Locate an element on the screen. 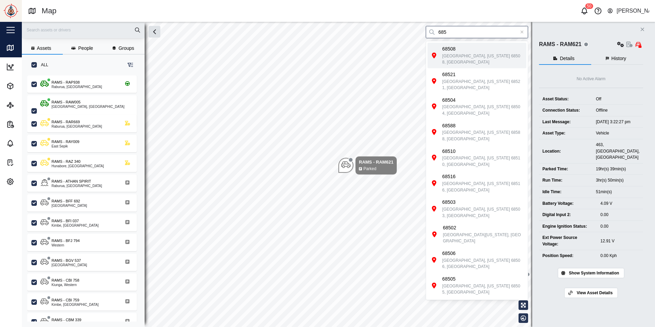 This screenshot has height=327, width=655. div: Location: is located at coordinates (566, 151).